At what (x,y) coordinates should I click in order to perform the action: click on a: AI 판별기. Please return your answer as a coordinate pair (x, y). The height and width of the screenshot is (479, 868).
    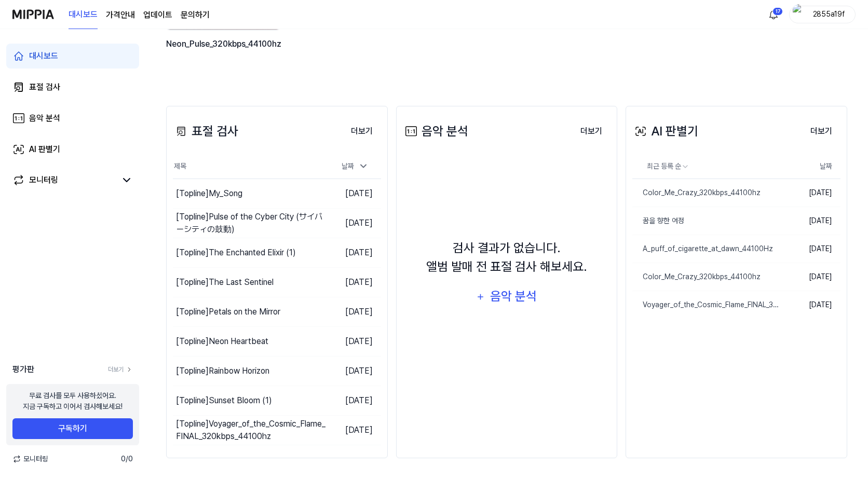
    Looking at the image, I should click on (73, 150).